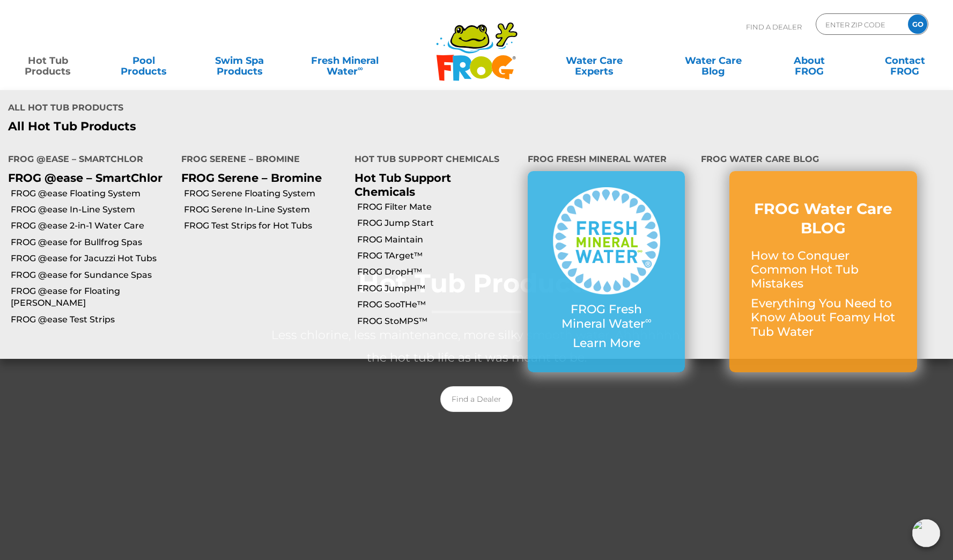 This screenshot has width=953, height=560. What do you see at coordinates (92, 243) in the screenshot?
I see `a: FROG @ease for Bullfrog Spas` at bounding box center [92, 243].